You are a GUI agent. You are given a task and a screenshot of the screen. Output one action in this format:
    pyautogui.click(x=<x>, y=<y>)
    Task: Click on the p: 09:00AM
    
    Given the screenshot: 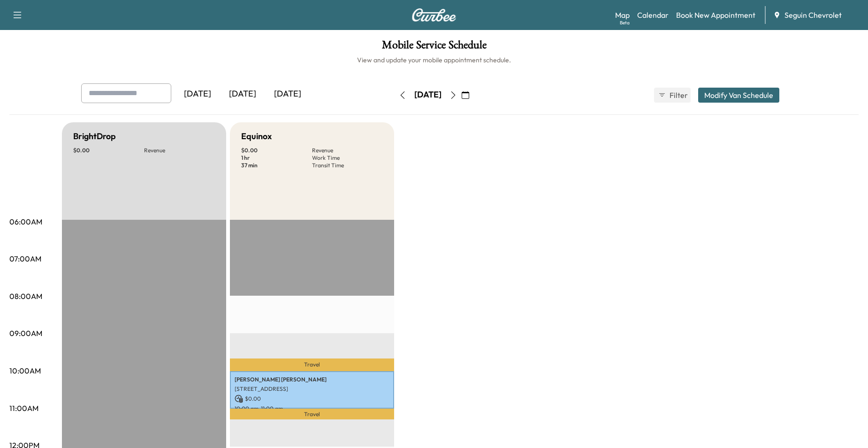 What is the action you would take?
    pyautogui.click(x=26, y=333)
    